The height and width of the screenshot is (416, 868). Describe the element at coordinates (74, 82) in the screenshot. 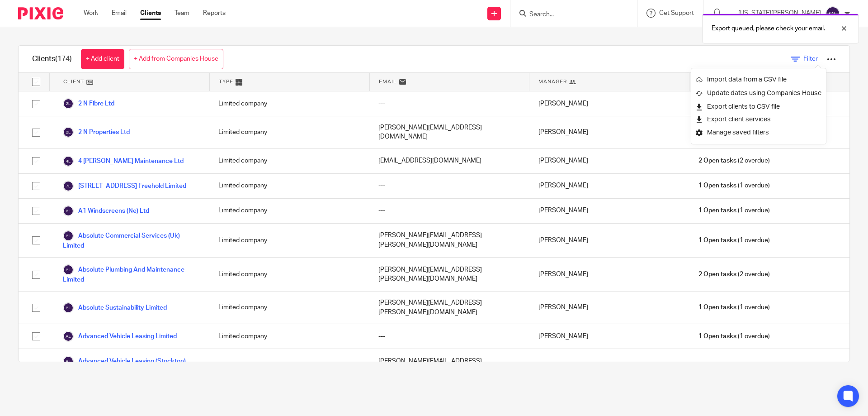

I see `span: Client` at that location.